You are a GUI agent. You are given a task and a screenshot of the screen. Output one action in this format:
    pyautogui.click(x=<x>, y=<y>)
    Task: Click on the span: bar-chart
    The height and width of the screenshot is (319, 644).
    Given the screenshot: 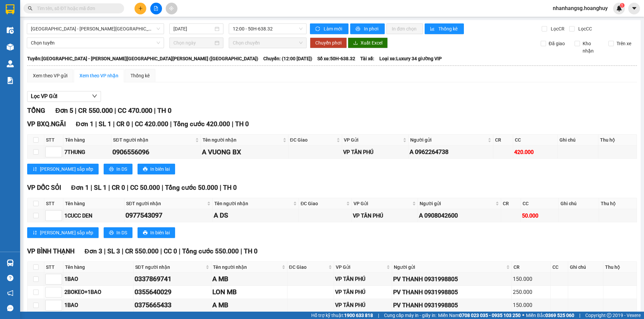 What is the action you would take?
    pyautogui.click(x=432, y=29)
    